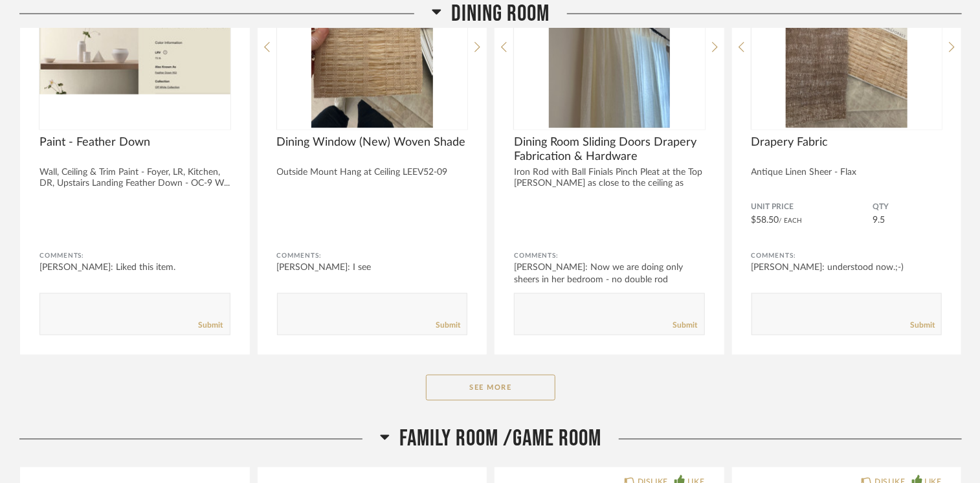 The width and height of the screenshot is (980, 483). Describe the element at coordinates (609, 149) in the screenshot. I see `span: Dining Room Sliding Doors Drapery Fabrication & Hardware` at that location.